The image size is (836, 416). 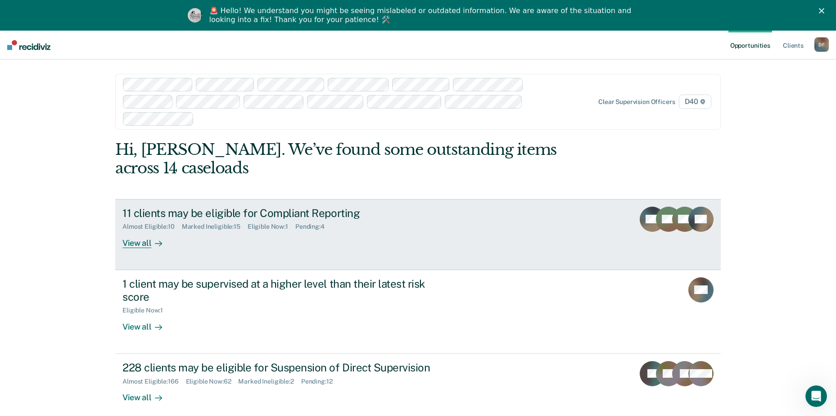 I want to click on div: 1 client may be supervised at a higher level than their latest risk score, so click(x=281, y=291).